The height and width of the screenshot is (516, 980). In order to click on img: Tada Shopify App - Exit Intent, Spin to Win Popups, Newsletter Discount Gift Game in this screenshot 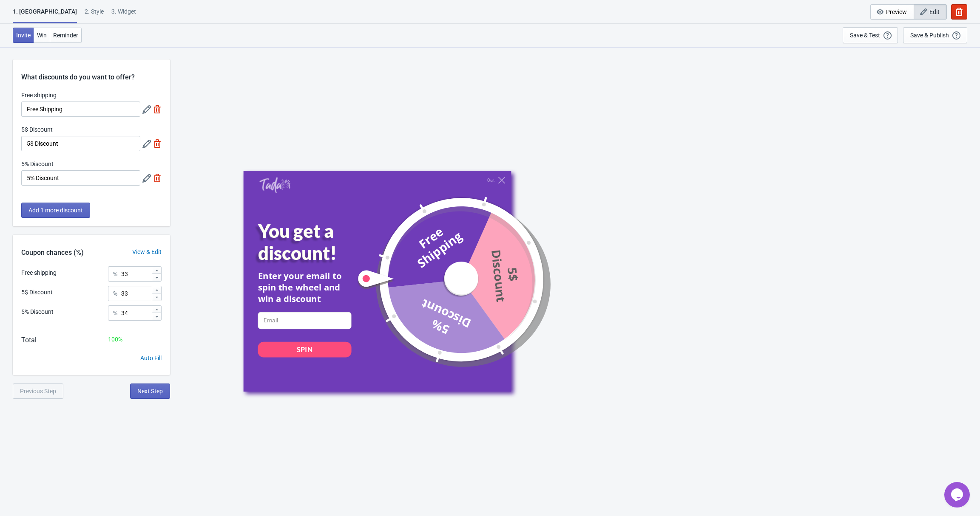, I will do `click(274, 184)`.